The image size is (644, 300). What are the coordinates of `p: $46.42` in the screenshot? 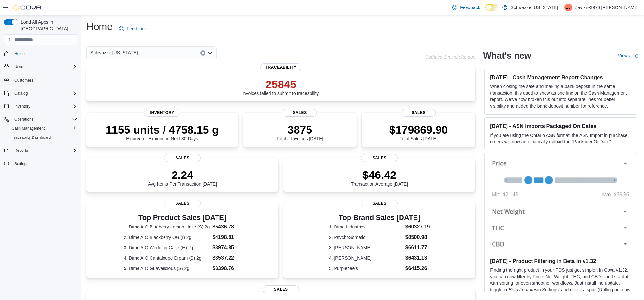 It's located at (379, 175).